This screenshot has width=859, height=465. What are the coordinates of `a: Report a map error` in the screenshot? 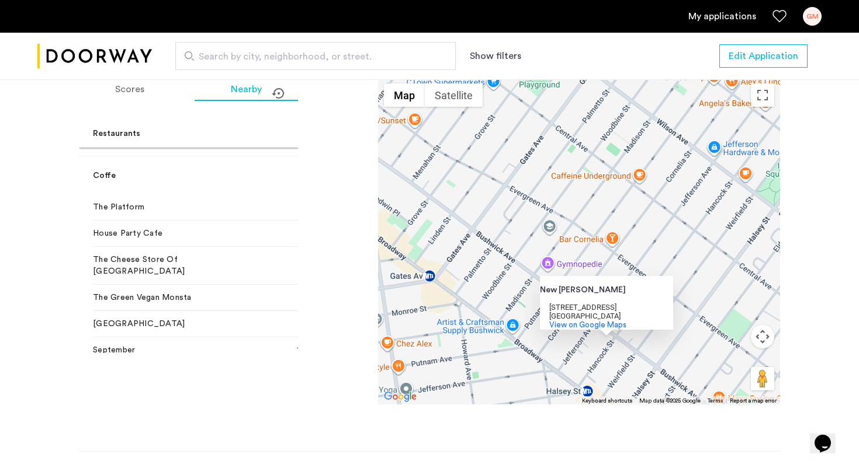 It's located at (753, 401).